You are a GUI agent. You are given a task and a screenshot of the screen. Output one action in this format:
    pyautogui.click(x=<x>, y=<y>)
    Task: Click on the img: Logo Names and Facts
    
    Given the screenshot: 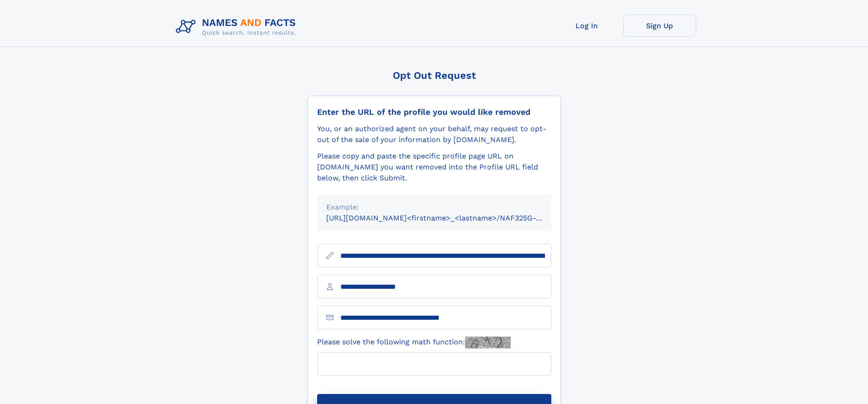 What is the action you would take?
    pyautogui.click(x=238, y=27)
    